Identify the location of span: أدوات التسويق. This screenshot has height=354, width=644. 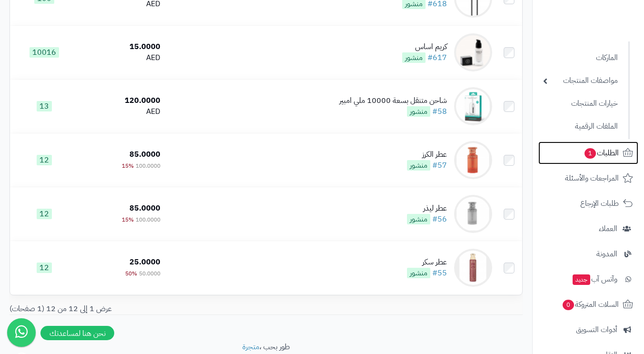
(596, 330).